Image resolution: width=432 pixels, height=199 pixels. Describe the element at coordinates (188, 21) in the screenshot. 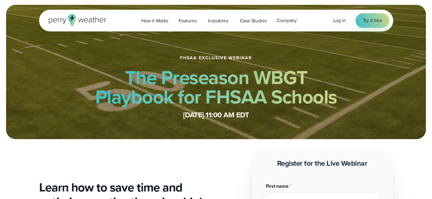

I see `span: Features` at that location.